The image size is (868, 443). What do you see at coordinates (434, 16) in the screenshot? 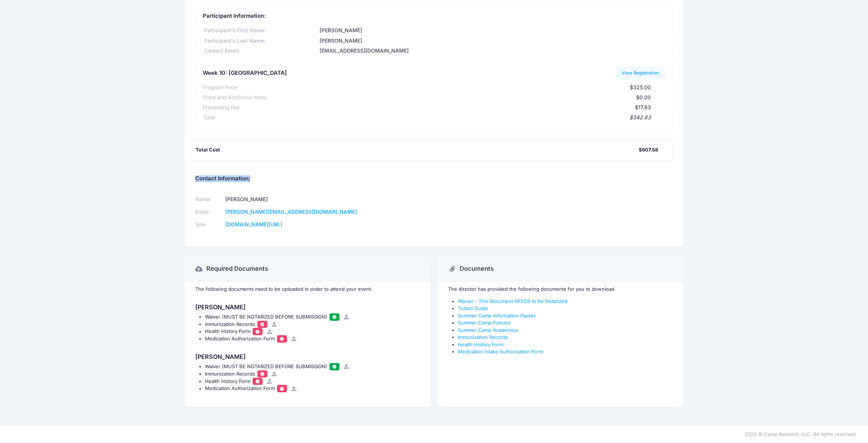
I see `h5: Participant Information:` at bounding box center [434, 16].